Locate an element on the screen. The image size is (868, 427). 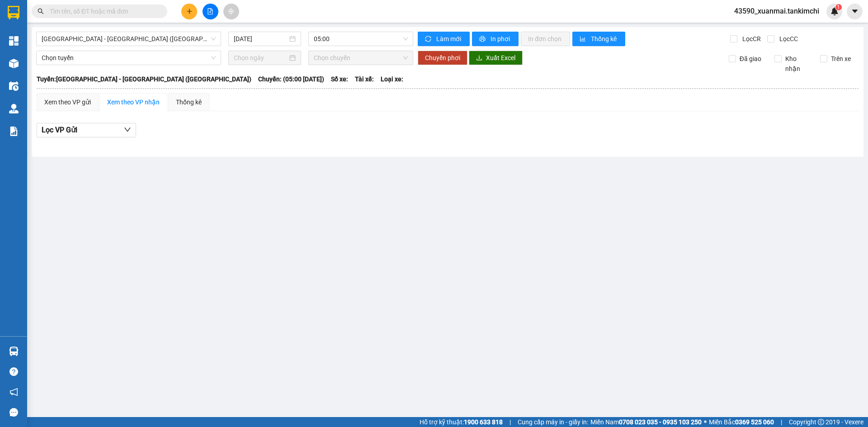
span: Chọn tuyến is located at coordinates (128, 58).